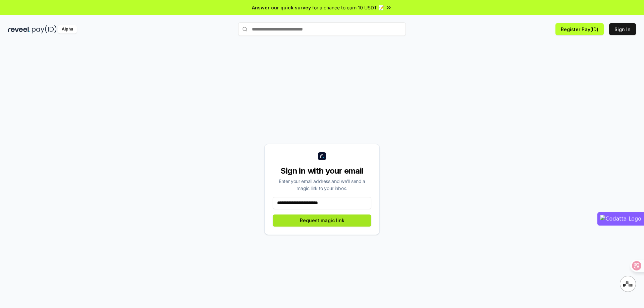 This screenshot has height=308, width=644. What do you see at coordinates (322, 156) in the screenshot?
I see `img: logo_small` at bounding box center [322, 156].